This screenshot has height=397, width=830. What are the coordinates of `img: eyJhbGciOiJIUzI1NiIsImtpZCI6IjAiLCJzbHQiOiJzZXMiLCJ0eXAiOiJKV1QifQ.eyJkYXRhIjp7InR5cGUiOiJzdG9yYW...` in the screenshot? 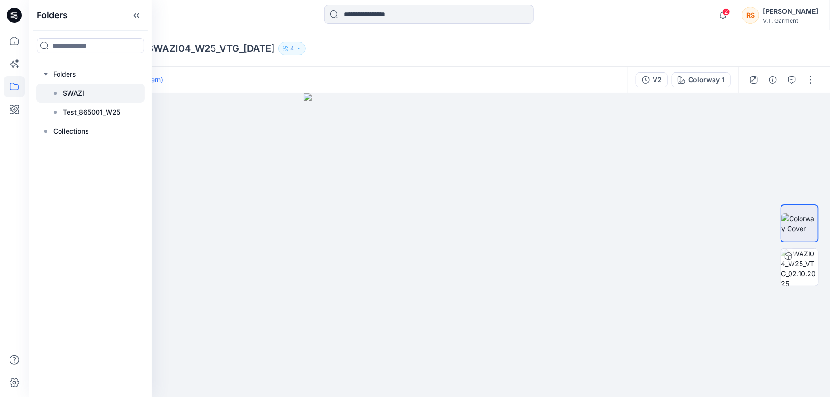 It's located at (430, 245).